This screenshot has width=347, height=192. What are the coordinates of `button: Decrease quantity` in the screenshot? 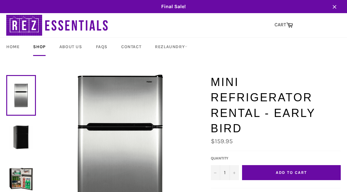 It's located at (215, 172).